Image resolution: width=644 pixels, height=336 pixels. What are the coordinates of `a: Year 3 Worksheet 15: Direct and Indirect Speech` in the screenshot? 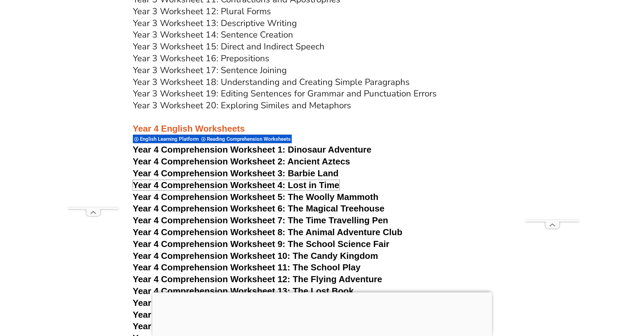 It's located at (228, 47).